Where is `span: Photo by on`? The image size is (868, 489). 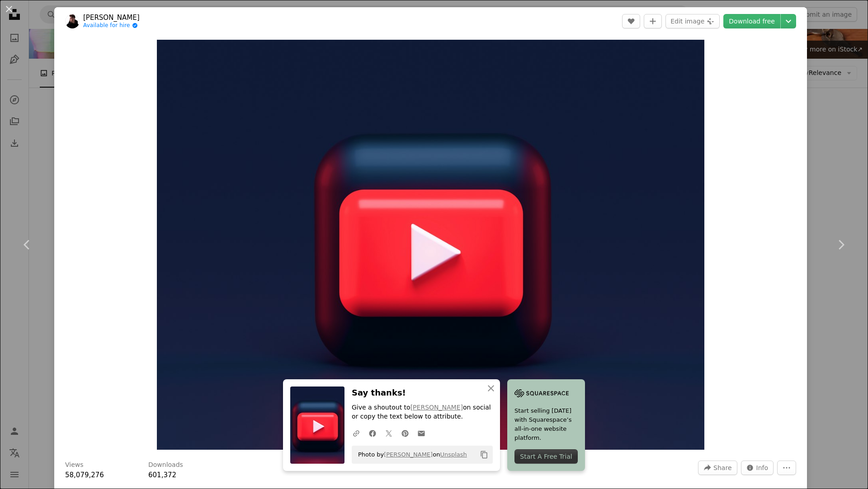
span: Photo by on is located at coordinates (410, 455).